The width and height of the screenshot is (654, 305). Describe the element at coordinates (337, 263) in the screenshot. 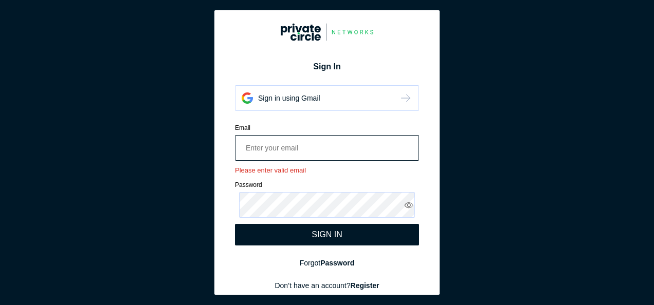

I see `strong: Password` at that location.